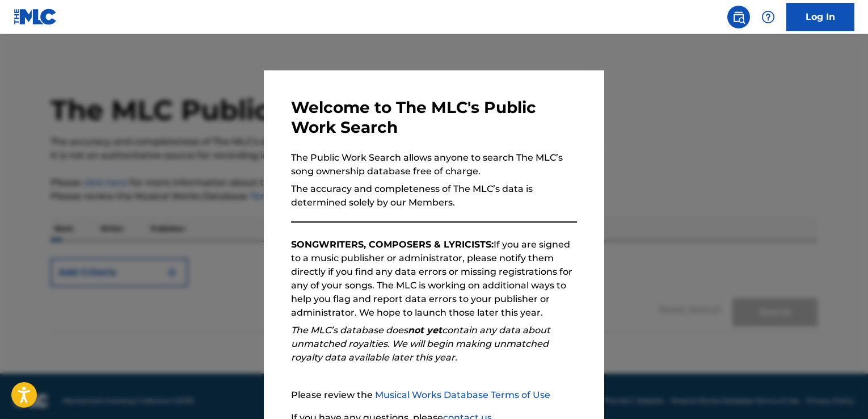 Image resolution: width=868 pixels, height=419 pixels. I want to click on p: If you are signed to a music publisher or administrator, please notify them directly if you find ..., so click(434, 278).